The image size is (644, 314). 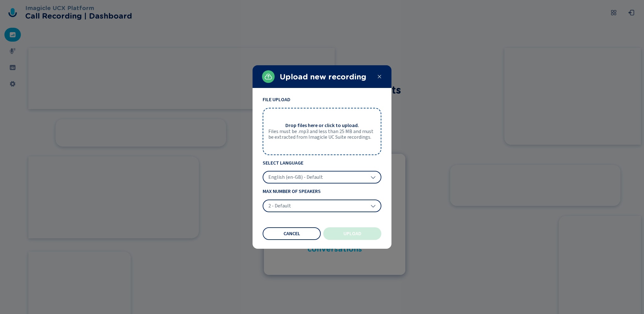 I want to click on span: English (en-GB) - Default, so click(x=296, y=177).